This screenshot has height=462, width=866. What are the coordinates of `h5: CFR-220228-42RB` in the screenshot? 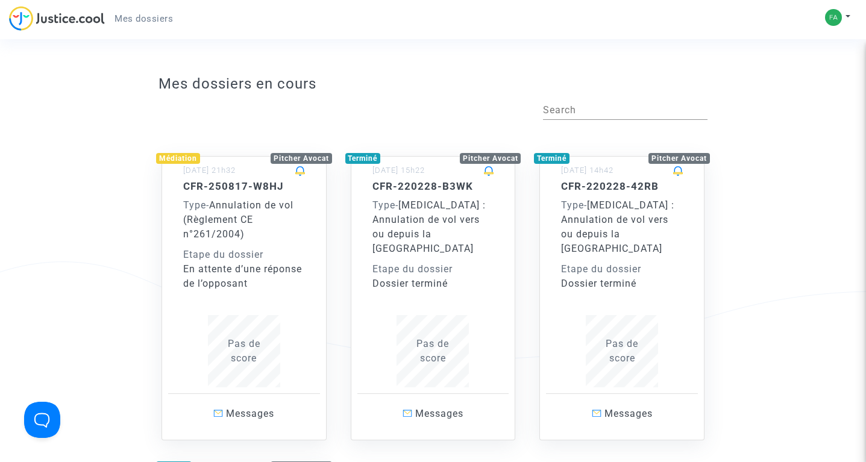 It's located at (622, 186).